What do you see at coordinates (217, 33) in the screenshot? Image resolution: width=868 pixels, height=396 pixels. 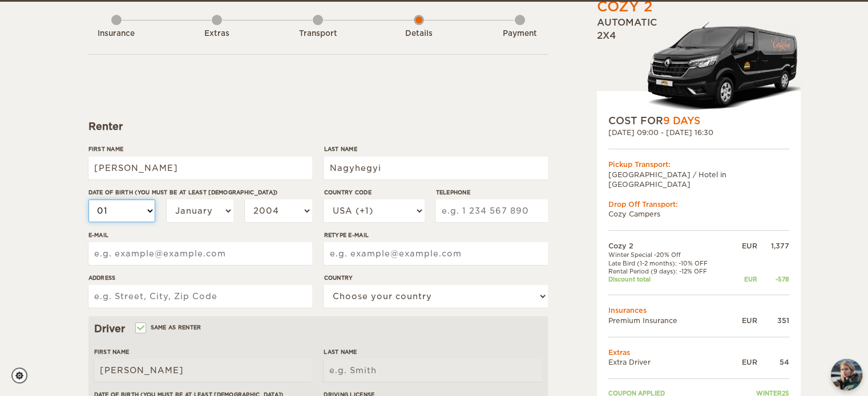 I see `div: Extras` at bounding box center [217, 33].